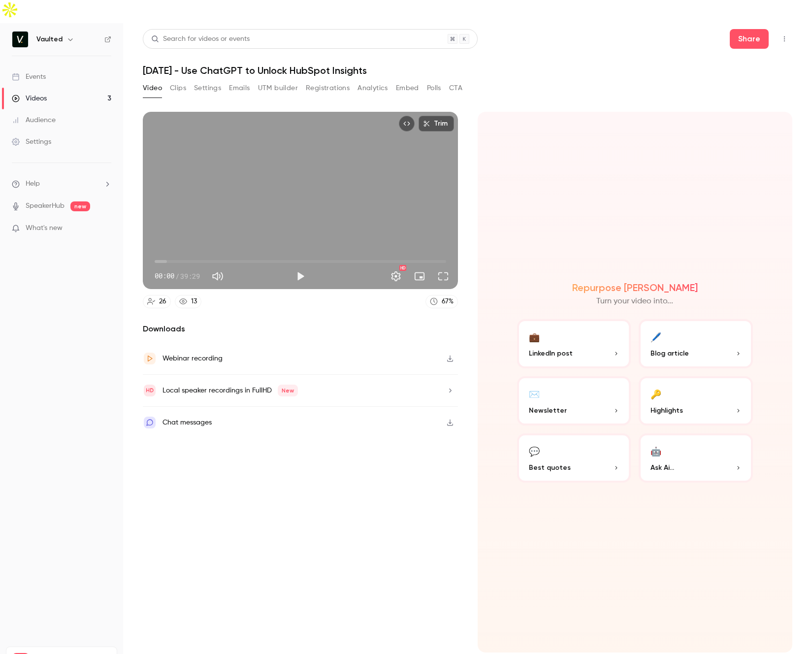 This screenshot has width=812, height=654. I want to click on button: Turn on miniplayer, so click(420, 276).